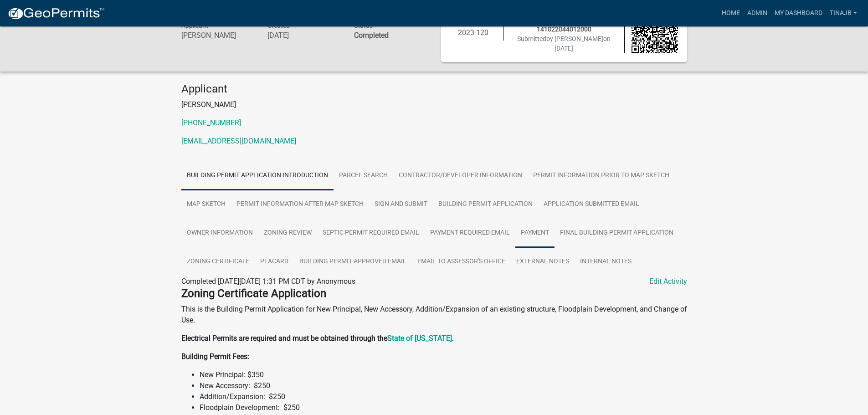  Describe the element at coordinates (195, 25) in the screenshot. I see `span: Applicant` at that location.